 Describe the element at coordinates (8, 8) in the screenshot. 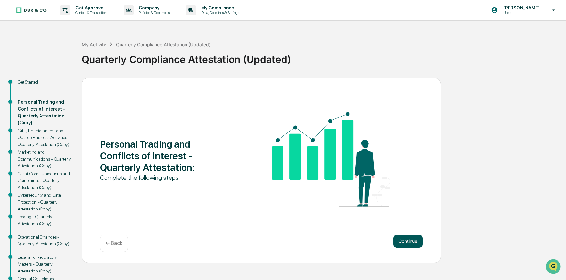

I see `img: f2157a4c-a0d3-4daa-907e-bb6f0de503a5-1751232295721` at that location.